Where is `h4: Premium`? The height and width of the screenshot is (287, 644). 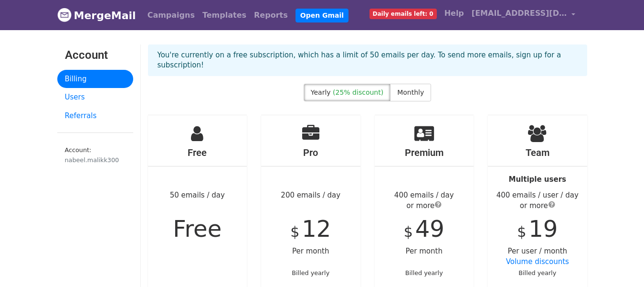 h4: Premium is located at coordinates (425, 152).